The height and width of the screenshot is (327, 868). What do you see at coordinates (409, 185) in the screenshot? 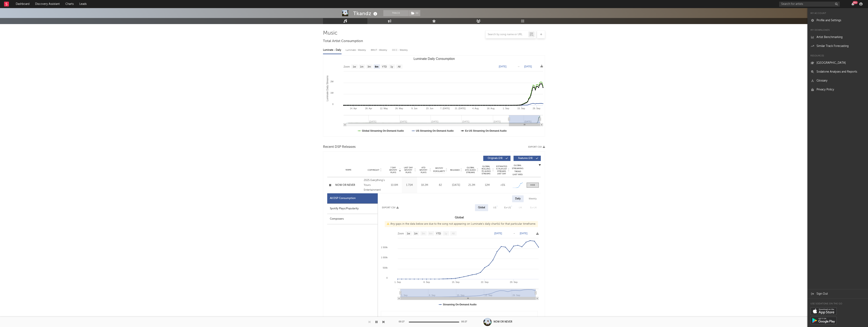
I see `div: 1.71M` at bounding box center [409, 185].